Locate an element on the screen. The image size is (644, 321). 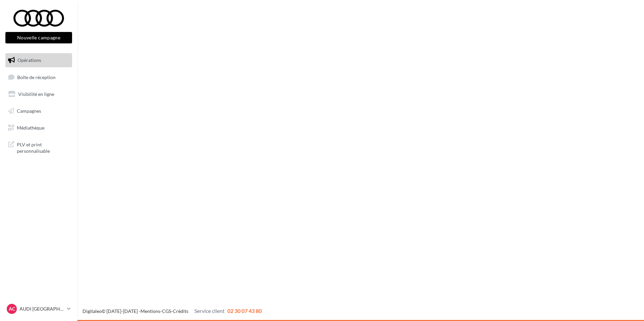
span: Service client is located at coordinates (210, 311).